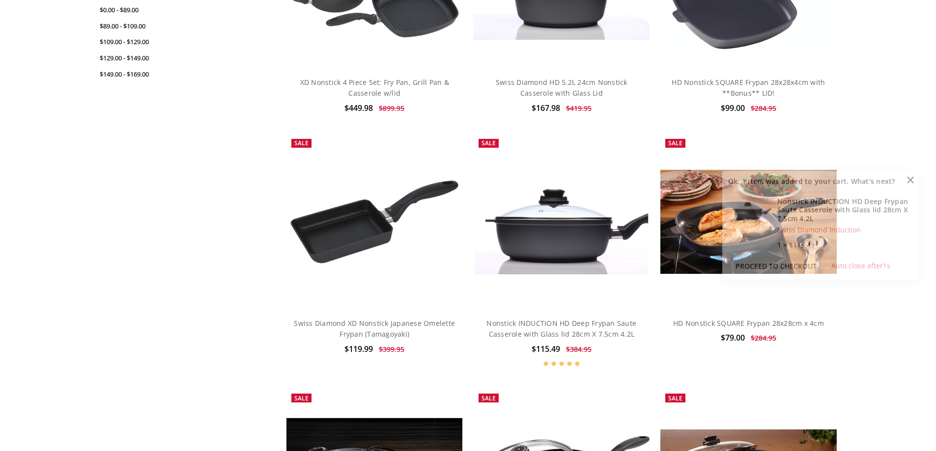  I want to click on span: $99.00, so click(732, 108).